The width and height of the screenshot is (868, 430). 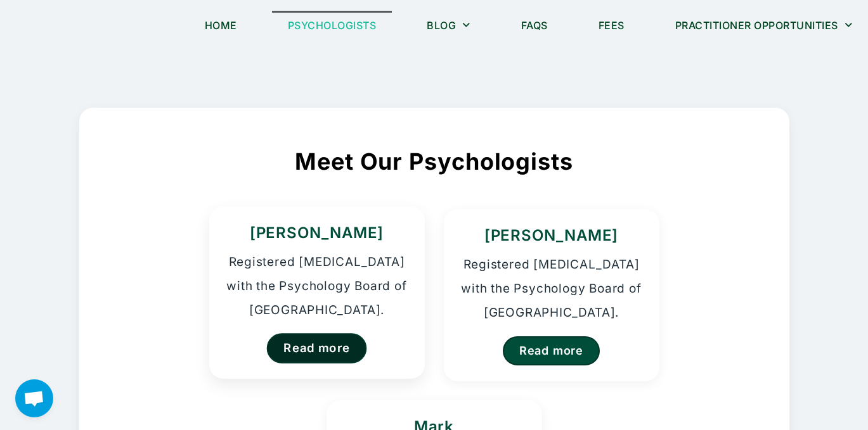 I want to click on a: FAQs, so click(x=535, y=26).